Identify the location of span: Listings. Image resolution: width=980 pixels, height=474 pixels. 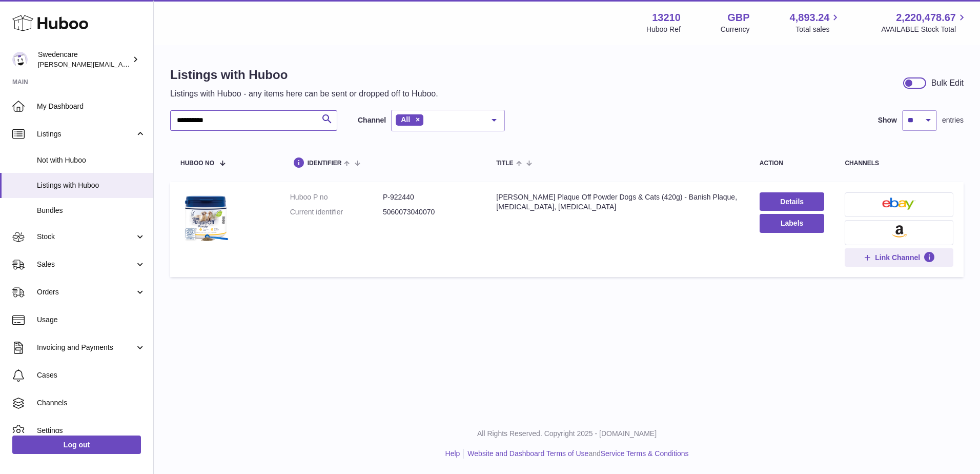
(86, 134).